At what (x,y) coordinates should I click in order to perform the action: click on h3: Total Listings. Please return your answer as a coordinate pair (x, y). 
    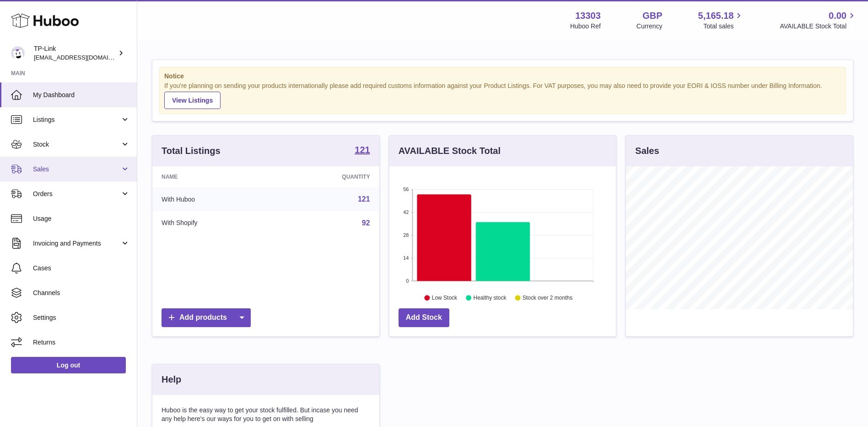
    Looking at the image, I should click on (191, 151).